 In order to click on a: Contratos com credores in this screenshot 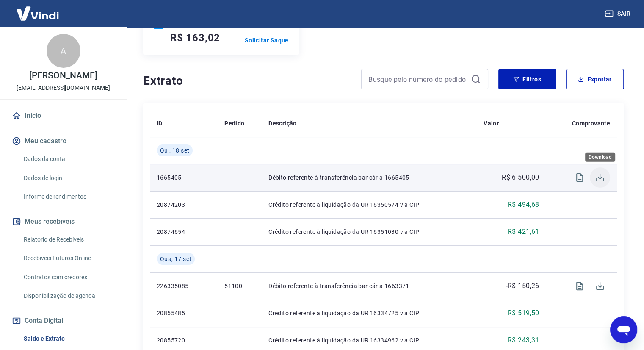, I will do `click(68, 277)`.